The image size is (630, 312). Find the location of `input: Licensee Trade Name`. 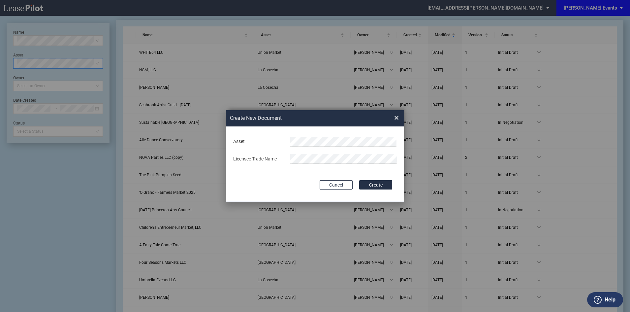

input: Licensee Trade Name is located at coordinates (343, 159).